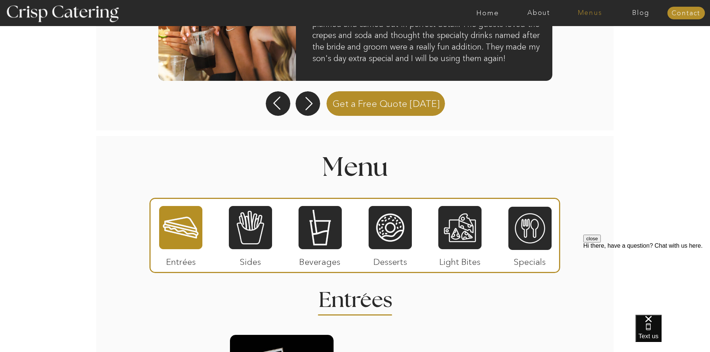 Image resolution: width=710 pixels, height=352 pixels. I want to click on nav: Blog, so click(641, 13).